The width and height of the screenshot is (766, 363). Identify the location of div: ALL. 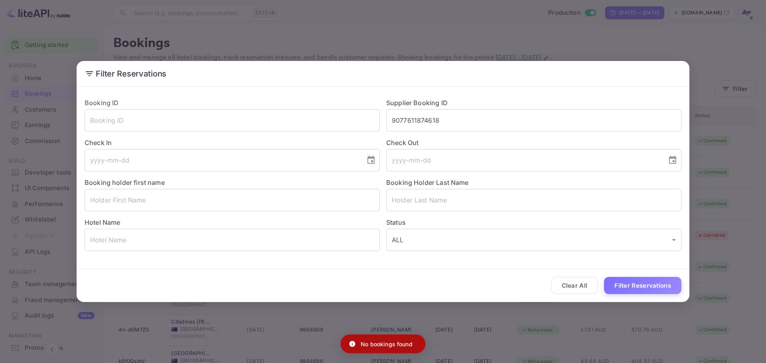
(534, 240).